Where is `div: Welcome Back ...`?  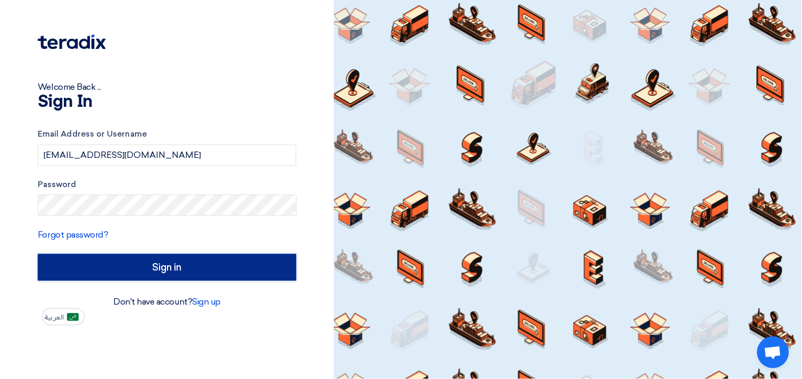 div: Welcome Back ... is located at coordinates (167, 87).